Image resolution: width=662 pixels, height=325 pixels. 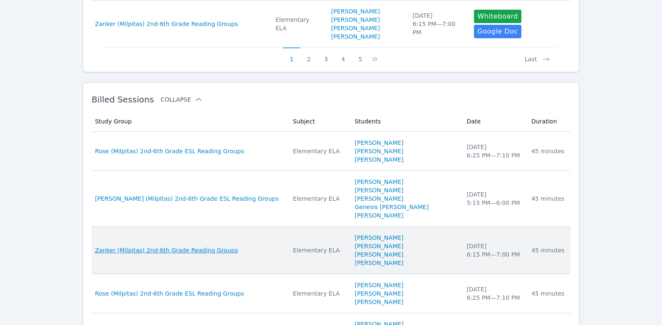 What do you see at coordinates (405, 121) in the screenshot?
I see `th: Students` at bounding box center [405, 121].